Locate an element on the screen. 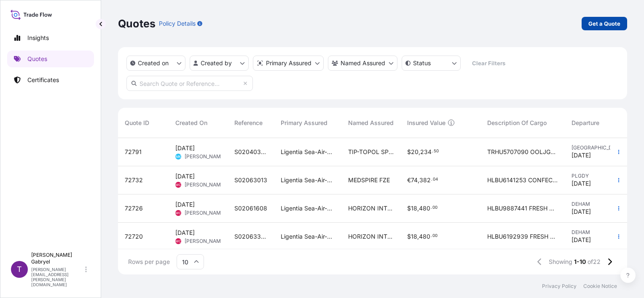 The width and height of the screenshot is (644, 298). a: Certificates is located at coordinates (50, 80).